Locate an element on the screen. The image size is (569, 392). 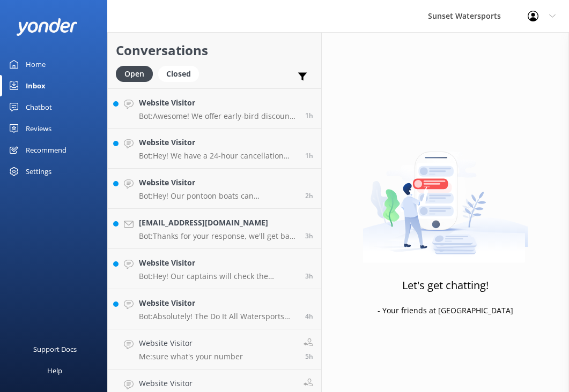
img: yonder-white-logo.png is located at coordinates (47, 27).